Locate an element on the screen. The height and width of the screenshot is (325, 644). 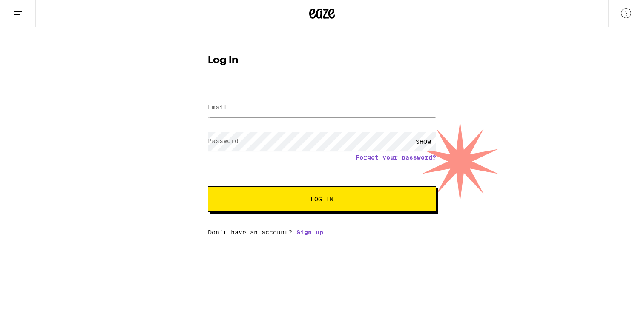
label: Password is located at coordinates (223, 141).